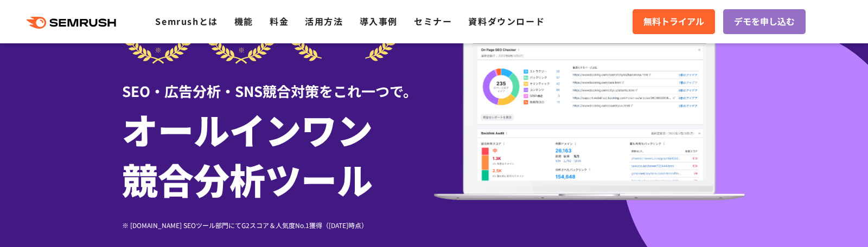 This screenshot has width=868, height=247. I want to click on a: 機能, so click(243, 21).